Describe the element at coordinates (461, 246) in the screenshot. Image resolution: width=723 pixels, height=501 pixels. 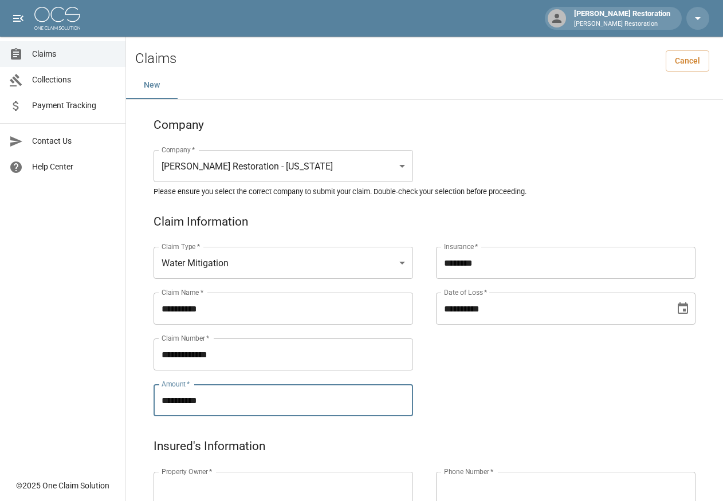
I see `label: Insurance` at that location.